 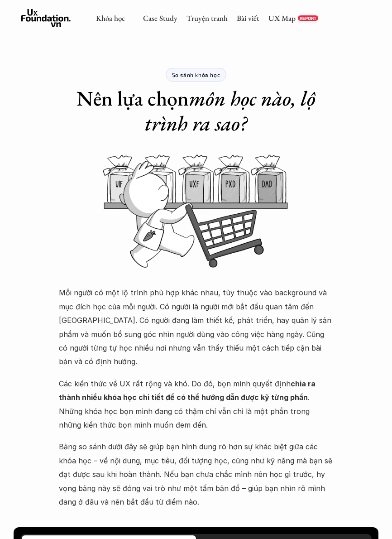 What do you see at coordinates (308, 19) in the screenshot?
I see `a: REPORT` at bounding box center [308, 19].